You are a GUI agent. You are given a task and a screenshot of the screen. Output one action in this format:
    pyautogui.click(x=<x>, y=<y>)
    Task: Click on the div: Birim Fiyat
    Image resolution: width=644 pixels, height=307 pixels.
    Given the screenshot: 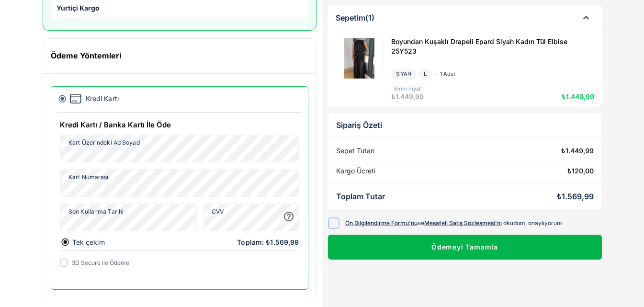 What is the action you would take?
    pyautogui.click(x=407, y=88)
    